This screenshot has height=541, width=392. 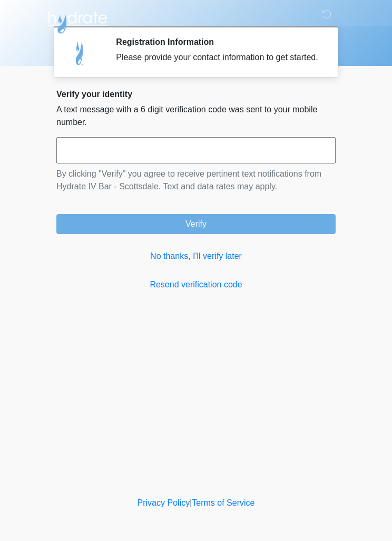 I want to click on div: Please provide your contact information to get started., so click(x=217, y=57).